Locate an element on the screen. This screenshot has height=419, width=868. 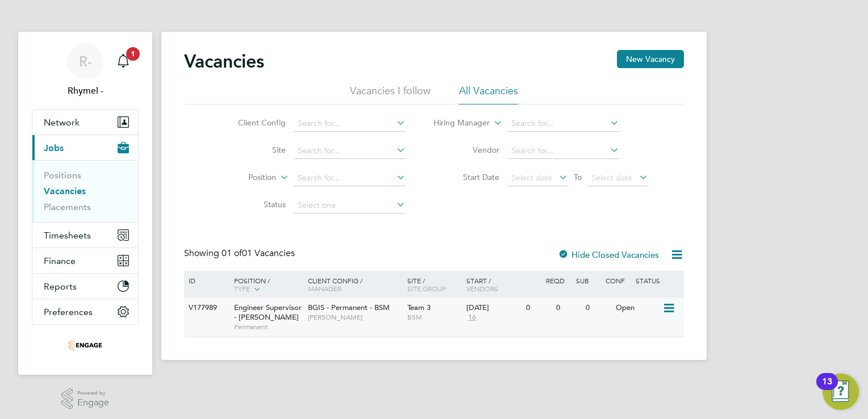
label: Vendor is located at coordinates (467, 150).